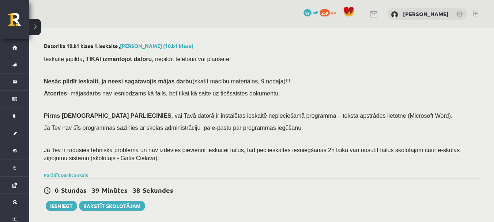  What do you see at coordinates (19, 22) in the screenshot?
I see `a: Rīgas 1. Tālmācības vidusskola` at bounding box center [19, 22].